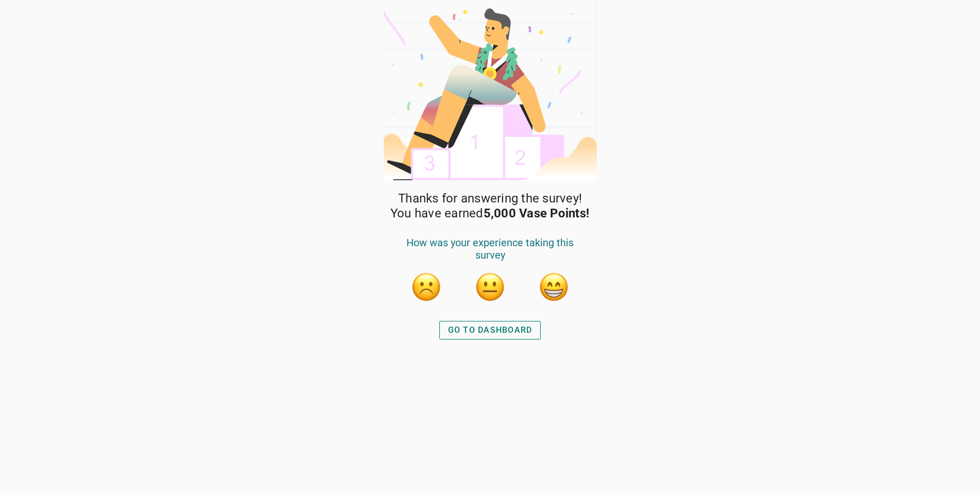  Describe the element at coordinates (490, 199) in the screenshot. I see `span: Thanks for answering the survey!` at that location.